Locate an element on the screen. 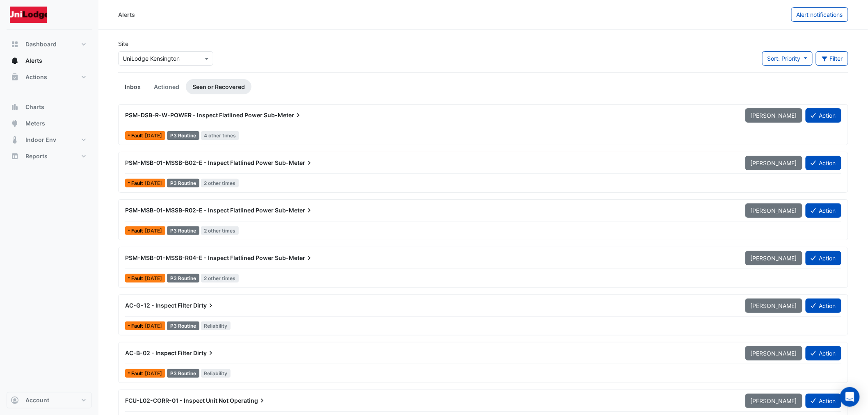 The height and width of the screenshot is (415, 868). span: PSM-MSB-01-MSSB-R04-E - Inspect Flatlined Power is located at coordinates (199, 258).